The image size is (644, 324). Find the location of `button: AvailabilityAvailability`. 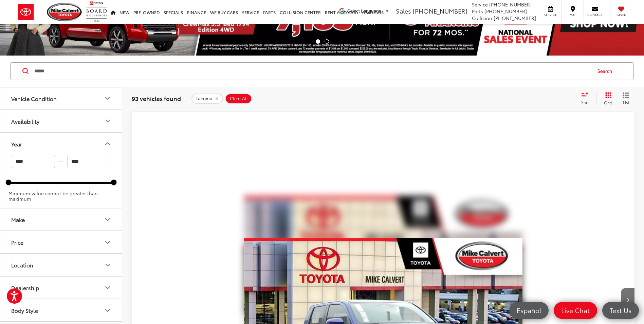

button: AvailabilityAvailability is located at coordinates (61, 121).